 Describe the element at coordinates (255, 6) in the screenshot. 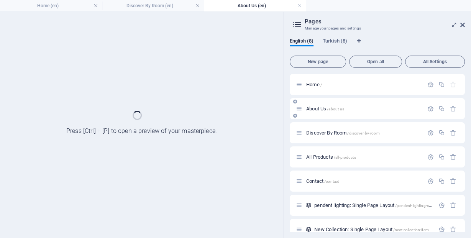

I see `h4: About Us (en)` at that location.